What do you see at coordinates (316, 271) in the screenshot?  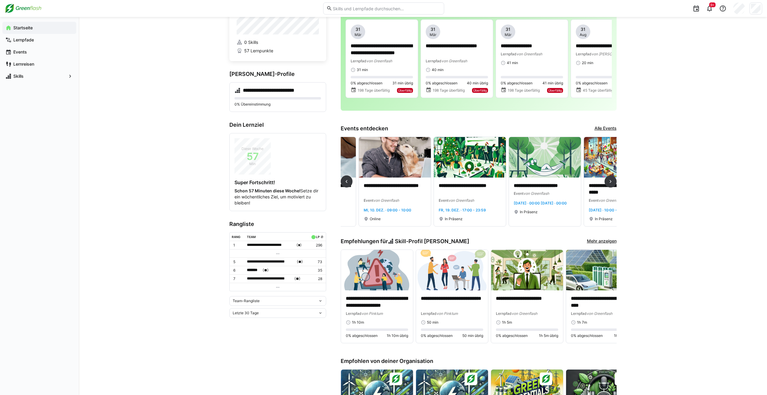 I see `p: 35` at bounding box center [316, 271].